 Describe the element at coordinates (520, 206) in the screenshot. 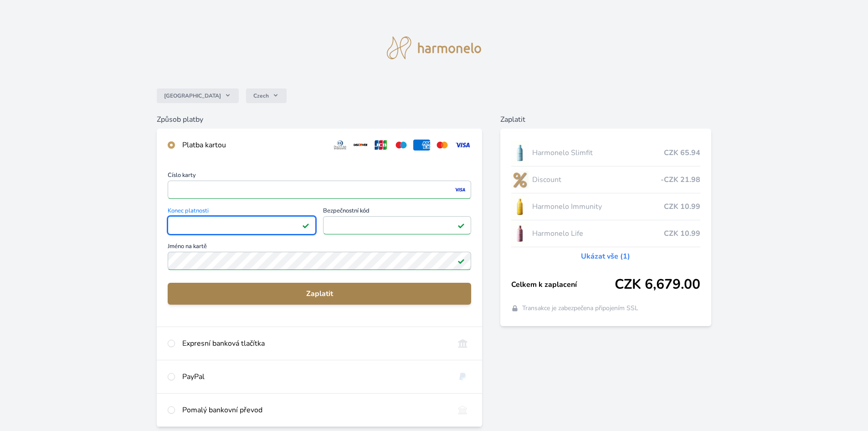

I see `img: IMMUNITY_se_stinem_x-lo.jpg` at that location.